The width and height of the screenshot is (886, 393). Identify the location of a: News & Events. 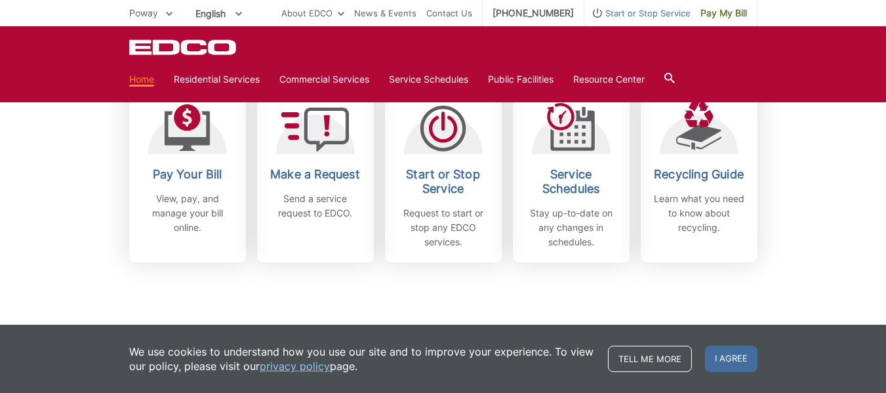
(385, 13).